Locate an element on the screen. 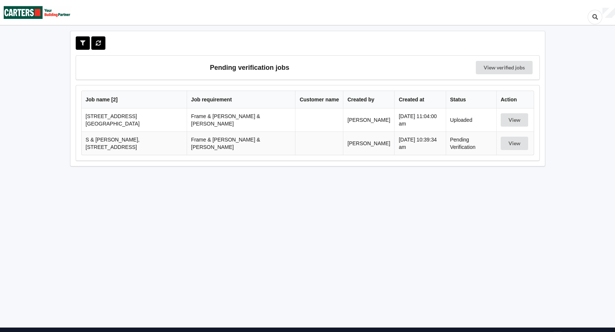 Image resolution: width=615 pixels, height=332 pixels. a: View verified jobs is located at coordinates (504, 68).